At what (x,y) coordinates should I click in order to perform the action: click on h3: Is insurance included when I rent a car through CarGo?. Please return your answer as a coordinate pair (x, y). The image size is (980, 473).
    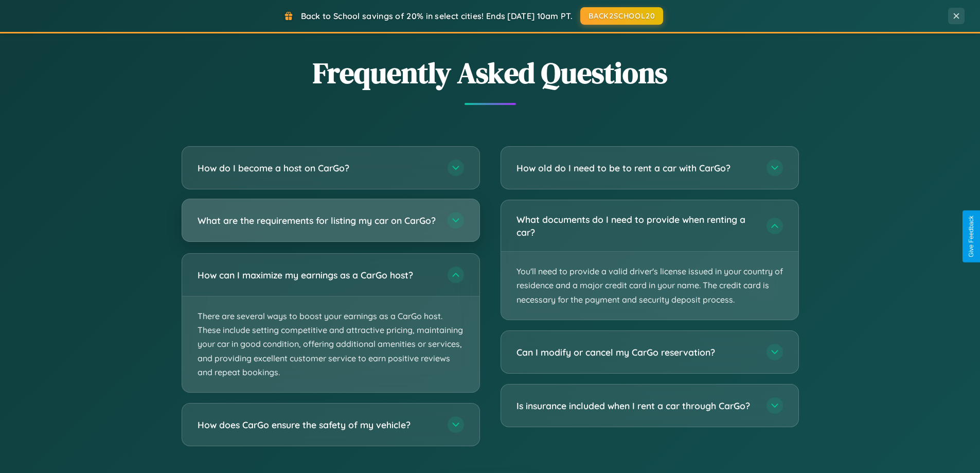
    Looking at the image, I should click on (637, 405).